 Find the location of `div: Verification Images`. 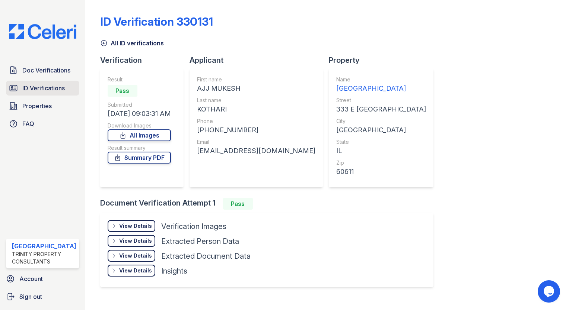

div: Verification Images is located at coordinates (194, 227).